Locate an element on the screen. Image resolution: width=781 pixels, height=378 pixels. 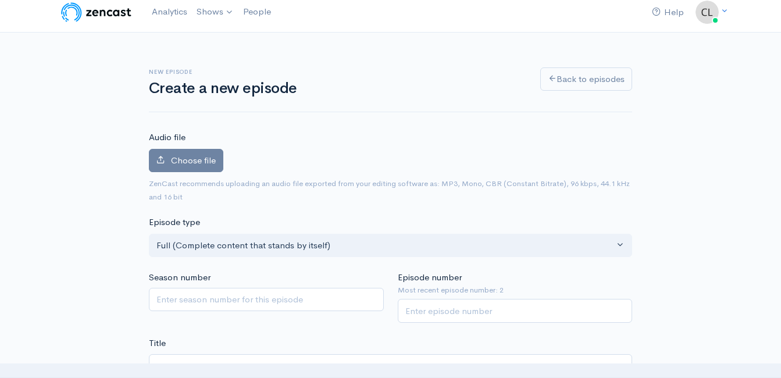
input: Enter season number for this episode is located at coordinates (266, 299).